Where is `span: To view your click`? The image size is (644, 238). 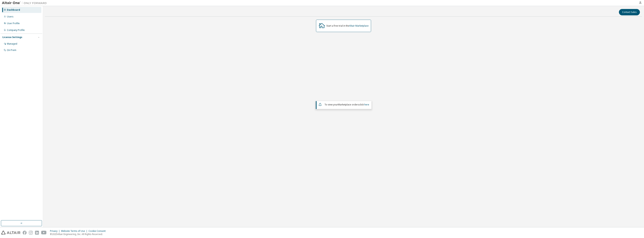 span: To view your click is located at coordinates (347, 104).